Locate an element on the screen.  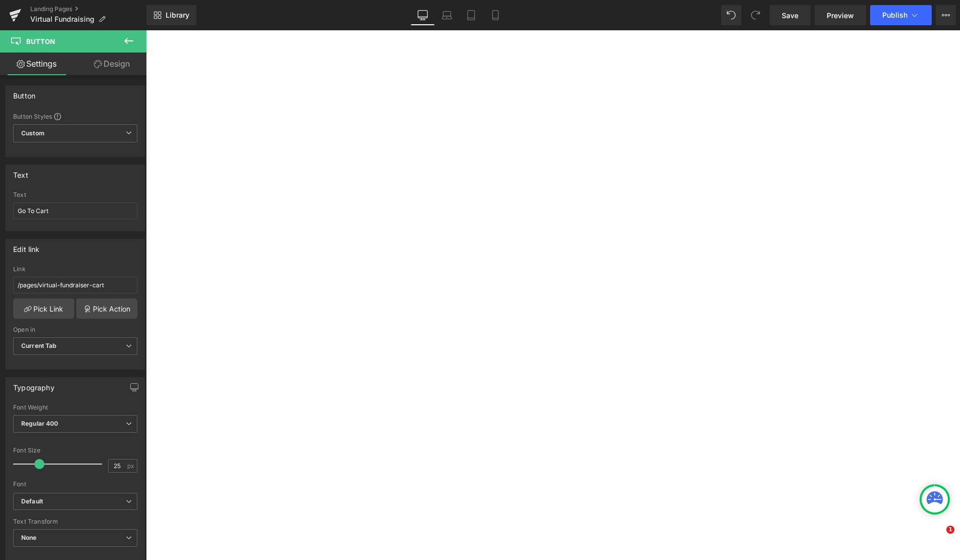
button: More is located at coordinates (946, 15).